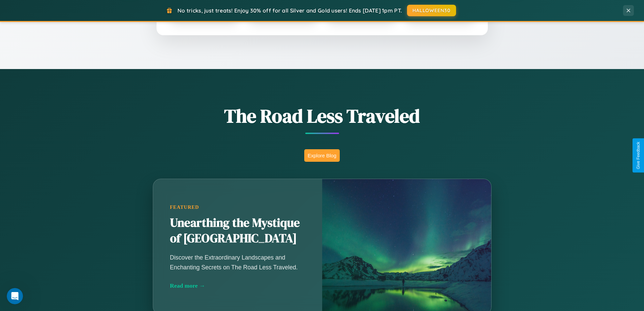  I want to click on h1: The Road Less Traveled, so click(322, 116).